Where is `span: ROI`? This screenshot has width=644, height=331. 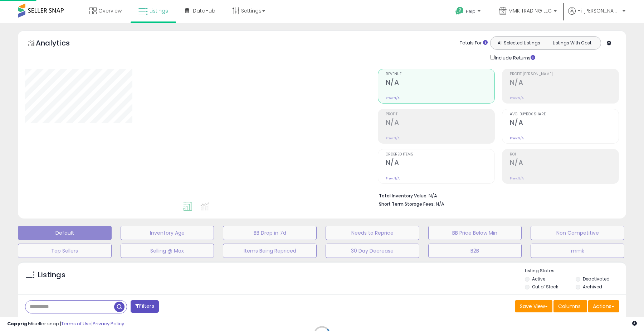 span: ROI is located at coordinates (565, 155).